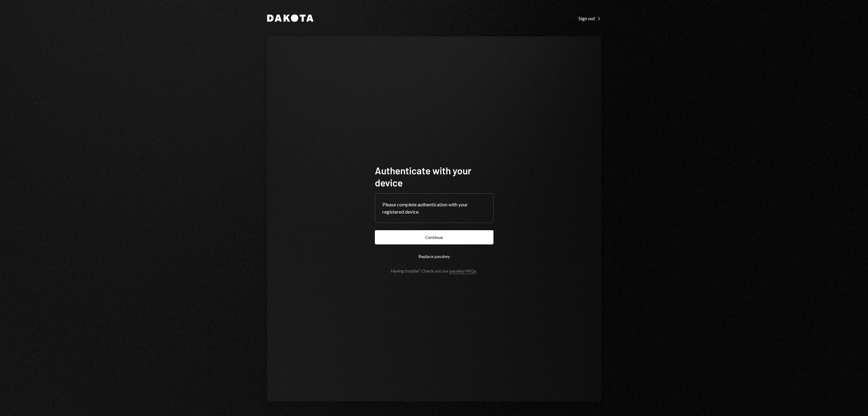 Image resolution: width=868 pixels, height=416 pixels. I want to click on h1: Authenticate with your device, so click(434, 177).